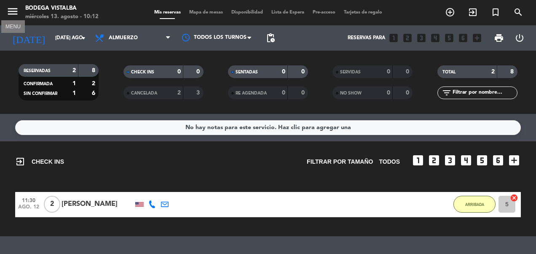  What do you see at coordinates (366, 38) in the screenshot?
I see `span: Reservas para` at bounding box center [366, 38].